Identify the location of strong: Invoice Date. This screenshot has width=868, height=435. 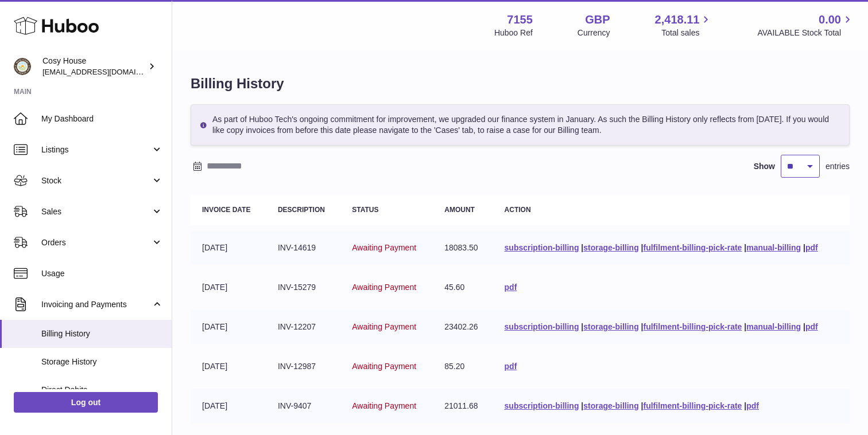
(226, 210).